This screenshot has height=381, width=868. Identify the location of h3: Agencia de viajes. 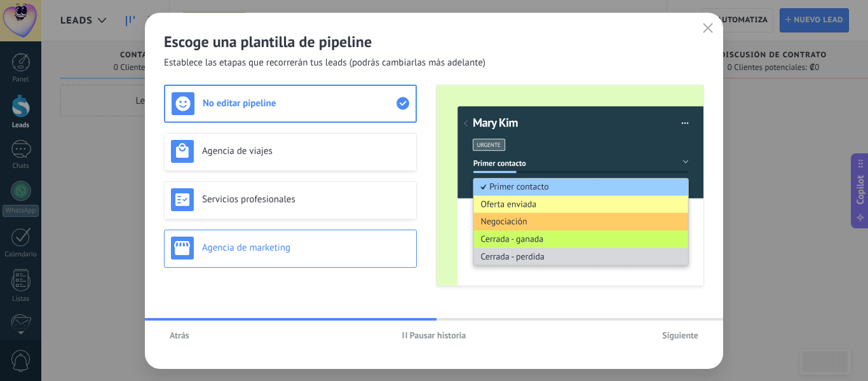
(305, 151).